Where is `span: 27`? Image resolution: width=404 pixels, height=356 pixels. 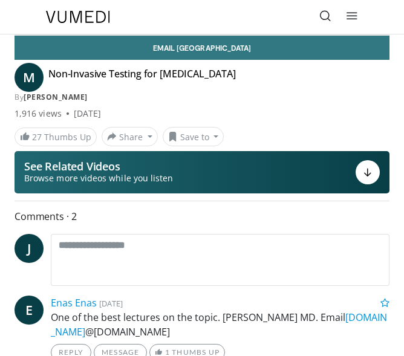
span: 27 is located at coordinates (37, 137).